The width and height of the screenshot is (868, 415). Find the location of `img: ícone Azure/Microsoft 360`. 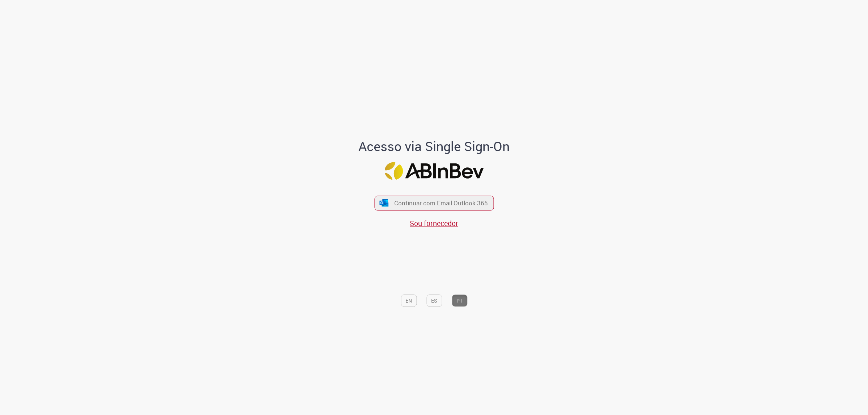

img: ícone Azure/Microsoft 360 is located at coordinates (384, 203).